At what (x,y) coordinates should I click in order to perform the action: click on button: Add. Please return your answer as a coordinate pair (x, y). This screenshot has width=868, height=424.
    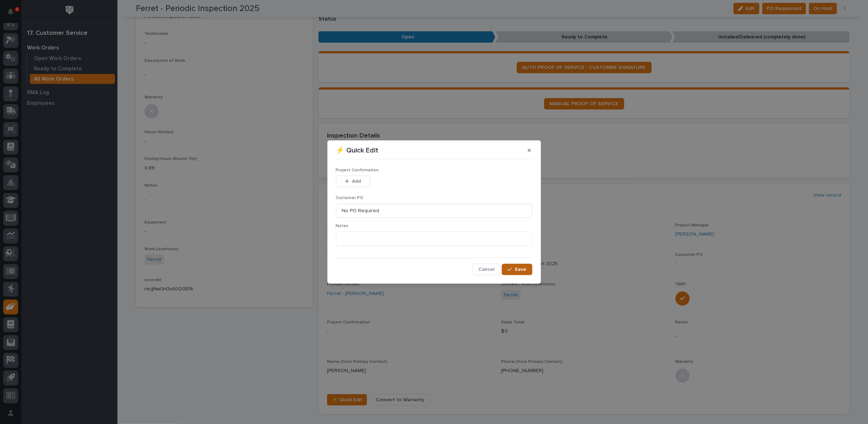
    Looking at the image, I should click on (353, 181).